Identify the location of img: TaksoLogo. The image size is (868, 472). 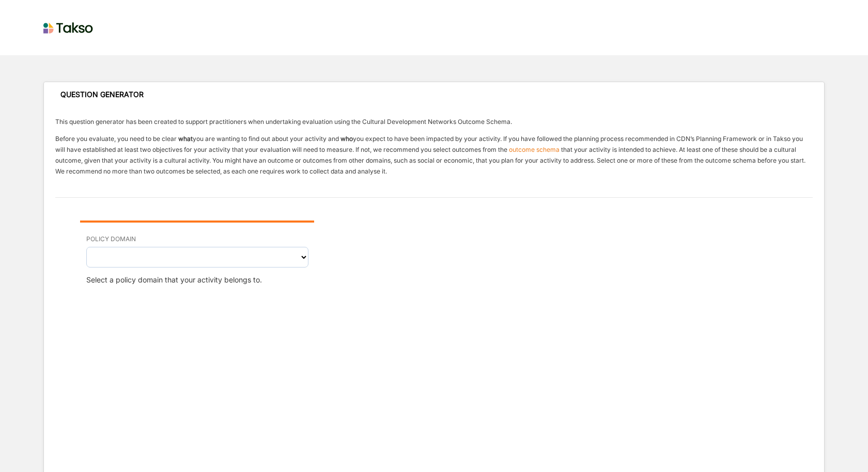
(68, 28).